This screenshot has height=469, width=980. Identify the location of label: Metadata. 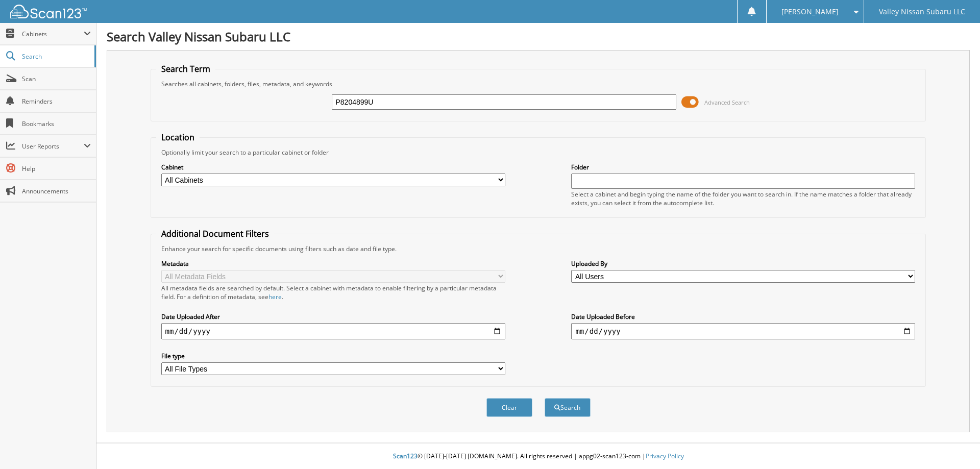
(333, 264).